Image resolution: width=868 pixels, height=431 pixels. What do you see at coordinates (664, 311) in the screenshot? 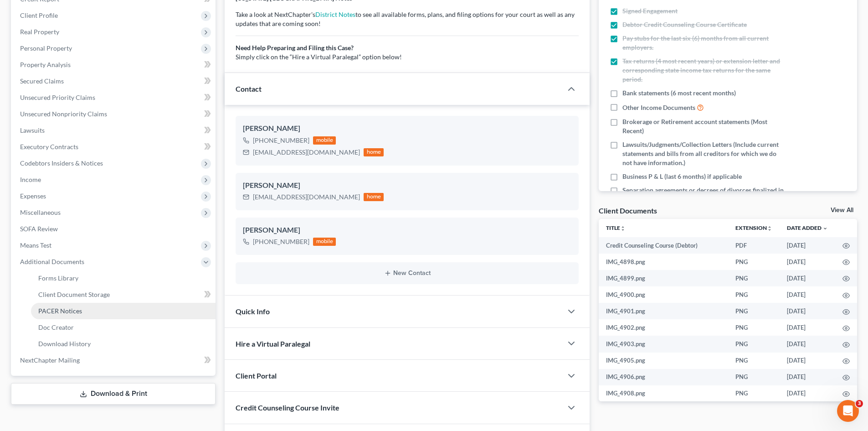
I see `td: IMG_4901.png` at bounding box center [664, 311].